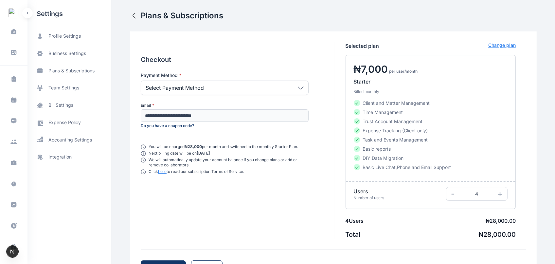  Describe the element at coordinates (175, 88) in the screenshot. I see `p: Select Payment Method` at that location.